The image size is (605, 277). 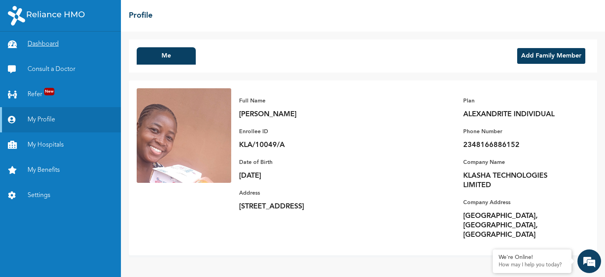 What do you see at coordinates (518, 101) in the screenshot?
I see `p: Plan` at bounding box center [518, 101].